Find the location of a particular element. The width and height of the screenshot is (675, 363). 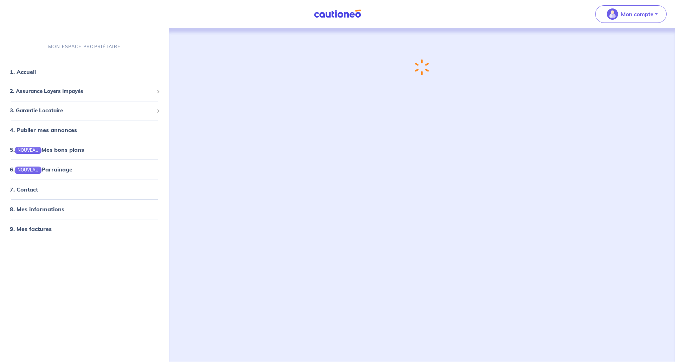

a: 1. Accueil is located at coordinates (23, 72).